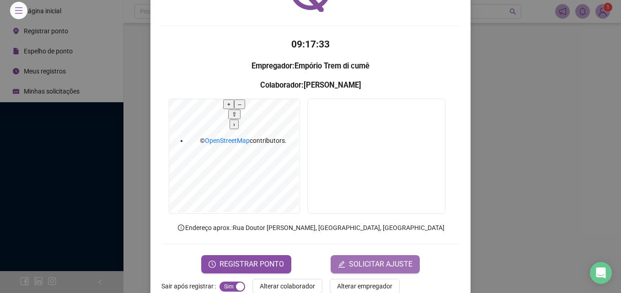  I want to click on button: editSOLICITAR AJUSTE, so click(375, 265).